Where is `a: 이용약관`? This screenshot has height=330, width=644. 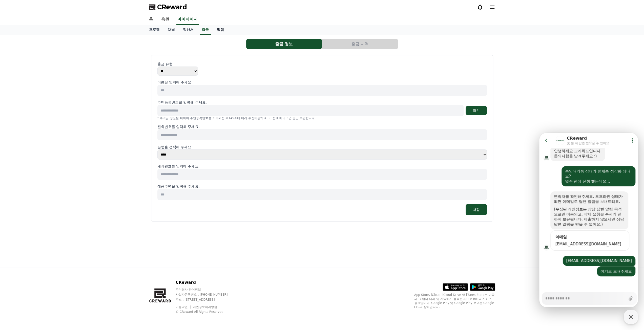
a: 이용약관 is located at coordinates (183, 307).